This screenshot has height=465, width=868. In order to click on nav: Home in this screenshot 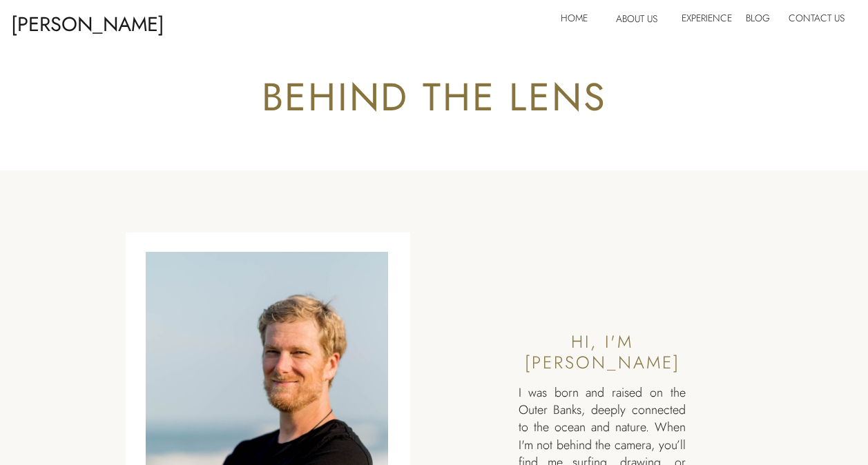, I will do `click(579, 21)`.